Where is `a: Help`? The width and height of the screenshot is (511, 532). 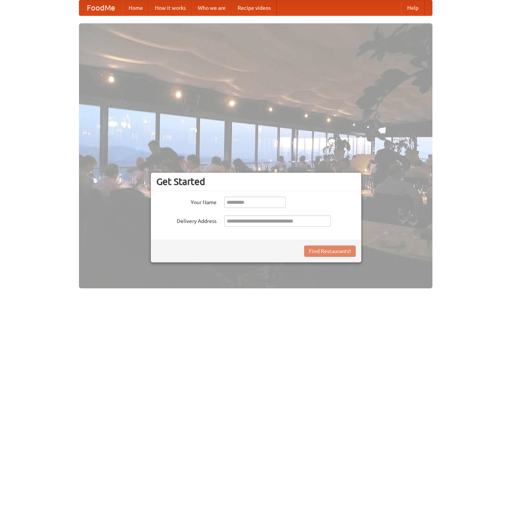 a: Help is located at coordinates (413, 8).